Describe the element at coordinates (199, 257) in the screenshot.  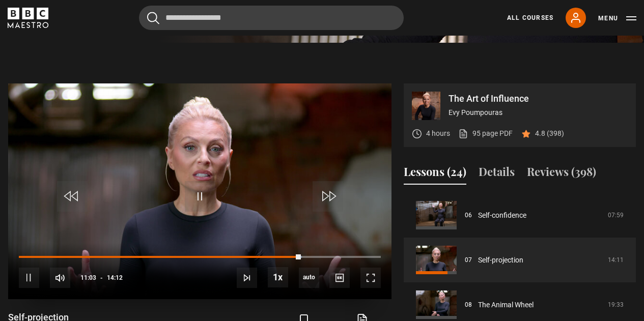
I see `div: Progress Bar` at that location.